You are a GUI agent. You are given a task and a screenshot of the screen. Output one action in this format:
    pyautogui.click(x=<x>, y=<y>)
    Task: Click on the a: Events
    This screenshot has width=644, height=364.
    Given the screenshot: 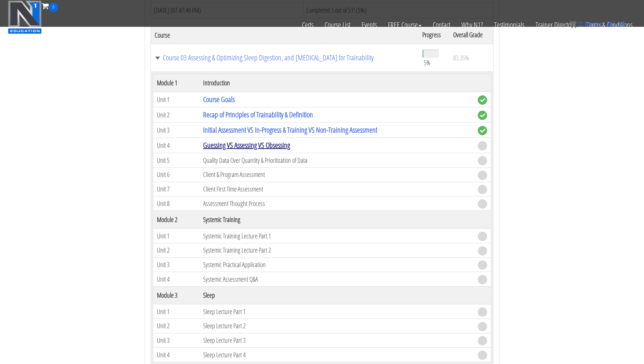 What is the action you would take?
    pyautogui.click(x=369, y=25)
    